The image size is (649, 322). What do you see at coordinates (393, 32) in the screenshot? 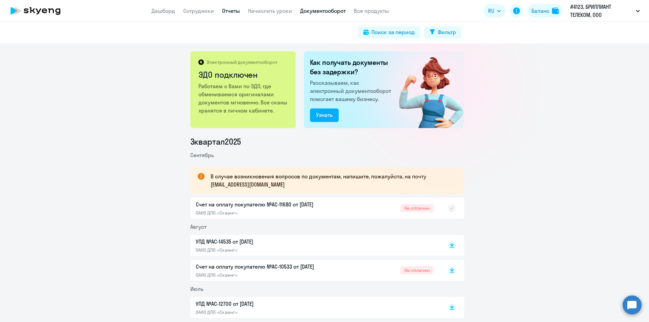
I see `div: Поиск за период` at bounding box center [393, 32].